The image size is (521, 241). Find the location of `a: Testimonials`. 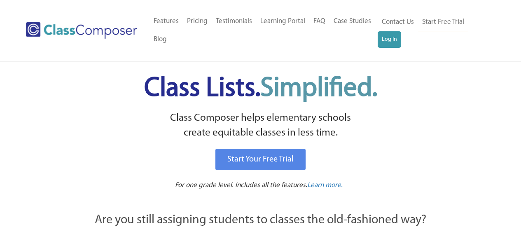

a: Testimonials is located at coordinates (234, 21).